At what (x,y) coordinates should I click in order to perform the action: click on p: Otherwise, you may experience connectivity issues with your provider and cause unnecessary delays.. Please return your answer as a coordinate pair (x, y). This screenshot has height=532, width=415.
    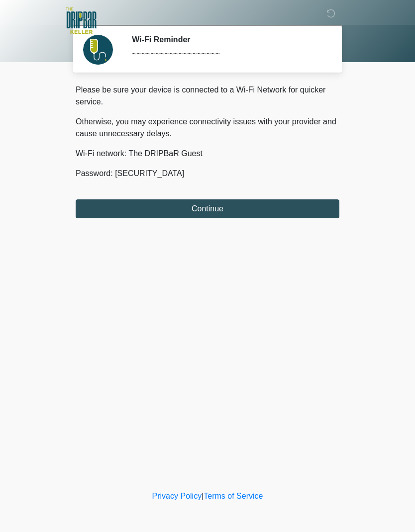
    Looking at the image, I should click on (208, 127).